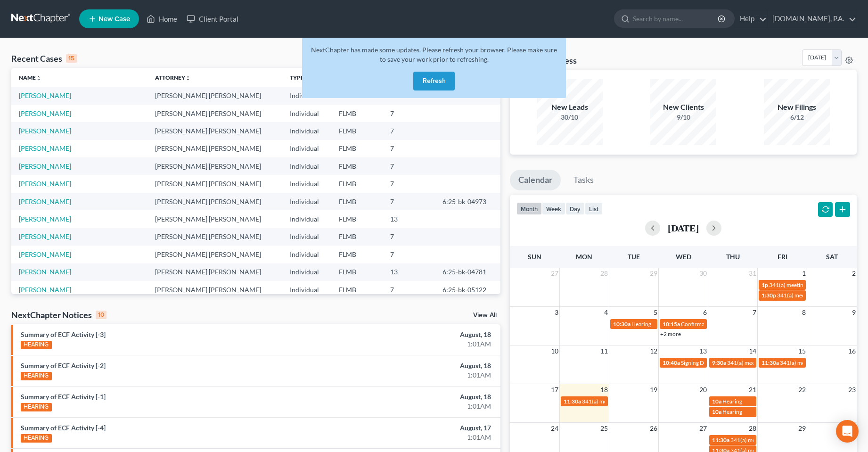  I want to click on span: 30, so click(703, 274).